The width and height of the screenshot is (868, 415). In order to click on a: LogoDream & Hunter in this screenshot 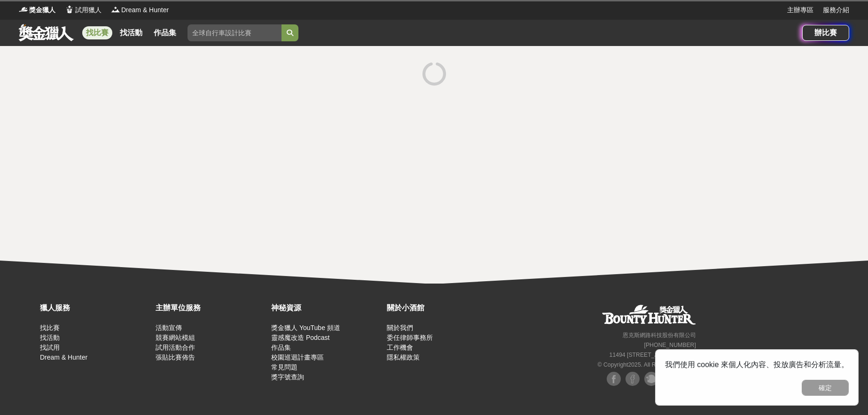, I will do `click(139, 10)`.